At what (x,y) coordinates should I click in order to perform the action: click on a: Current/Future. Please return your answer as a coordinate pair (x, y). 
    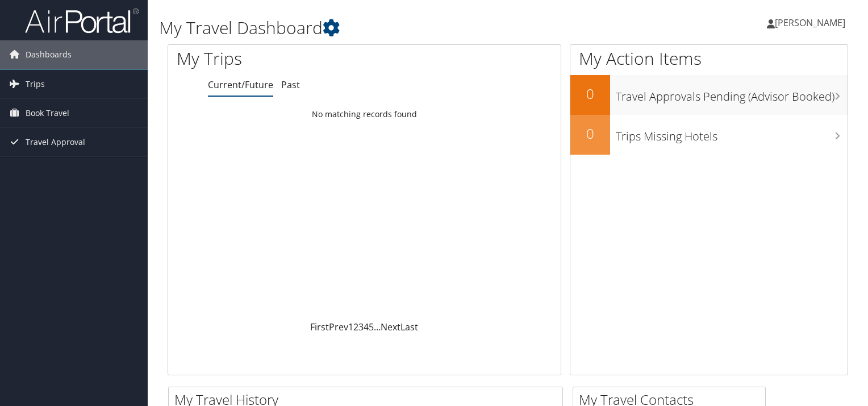
    Looking at the image, I should click on (240, 85).